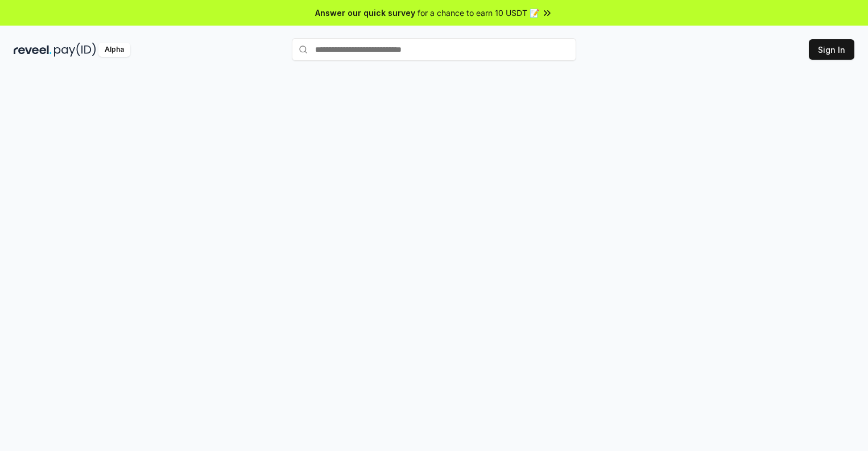 This screenshot has height=451, width=868. Describe the element at coordinates (365, 12) in the screenshot. I see `span: Answer our quick survey` at that location.